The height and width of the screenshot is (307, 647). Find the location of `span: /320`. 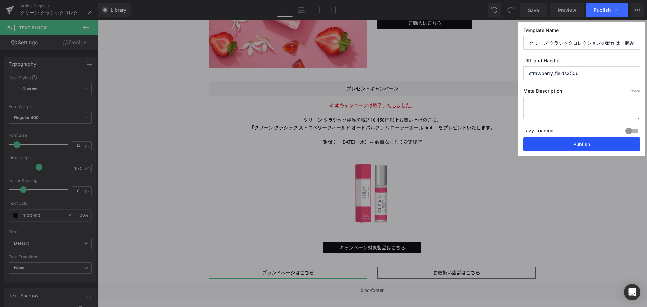

span: /320 is located at coordinates (635, 91).